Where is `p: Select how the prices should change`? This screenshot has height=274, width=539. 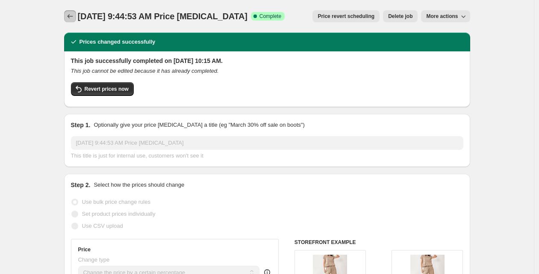 p: Select how the prices should change is located at coordinates (139, 185).